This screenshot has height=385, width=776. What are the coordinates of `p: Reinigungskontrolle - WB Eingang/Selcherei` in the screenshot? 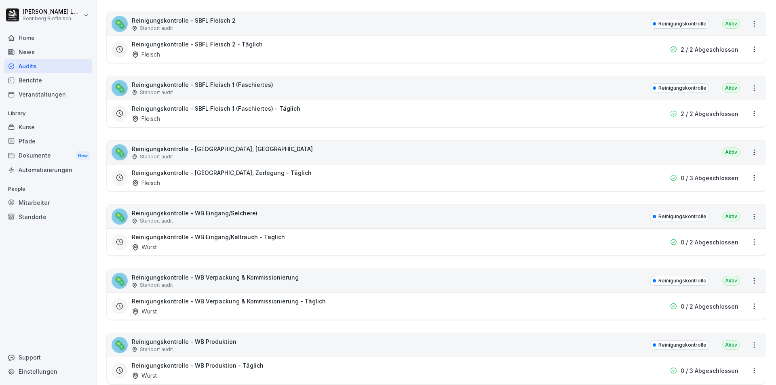 It's located at (194, 213).